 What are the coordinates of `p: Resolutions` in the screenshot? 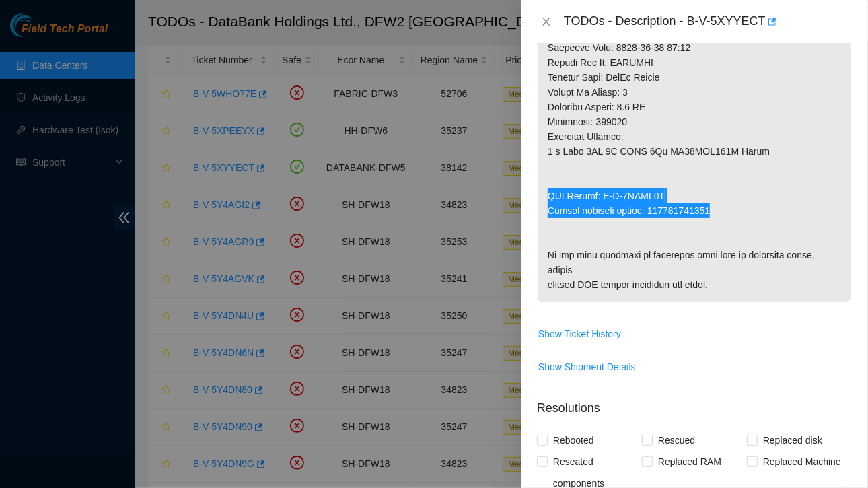 It's located at (695, 402).